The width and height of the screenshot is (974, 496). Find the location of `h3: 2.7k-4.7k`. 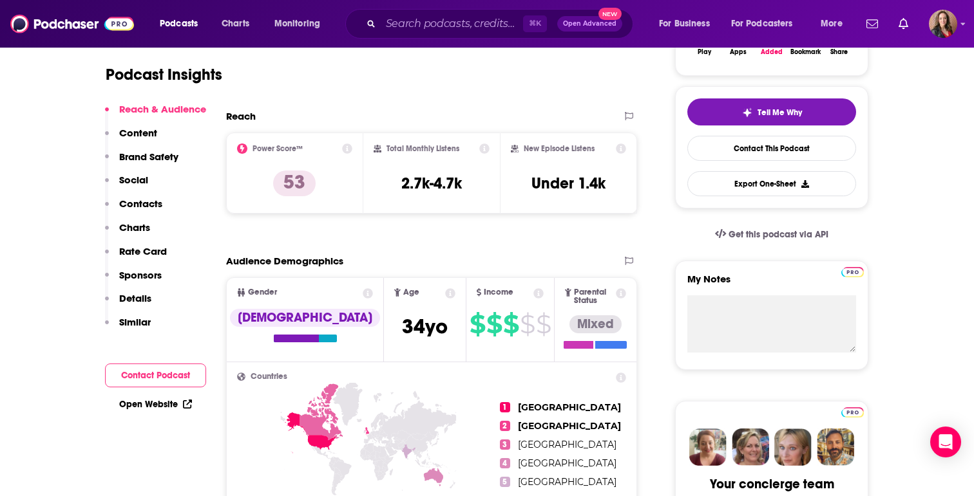

h3: 2.7k-4.7k is located at coordinates (431, 184).